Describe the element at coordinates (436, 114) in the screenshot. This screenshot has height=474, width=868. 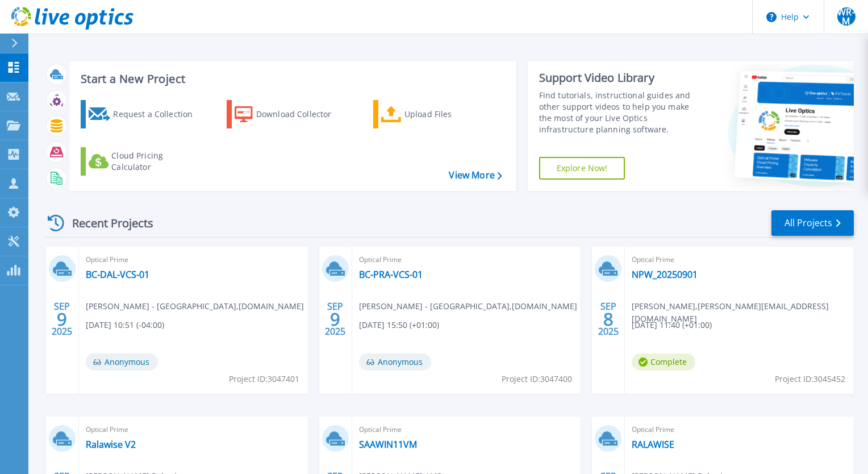
I see `a: Upload Files` at that location.